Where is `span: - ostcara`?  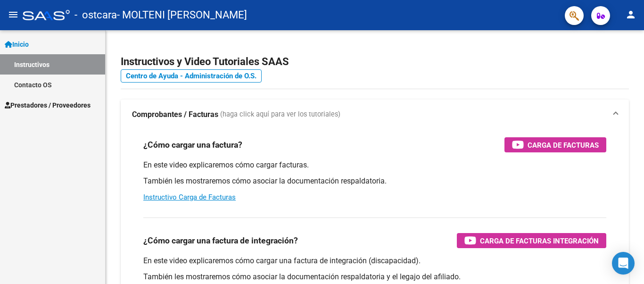
span: - ostcara is located at coordinates (96, 15).